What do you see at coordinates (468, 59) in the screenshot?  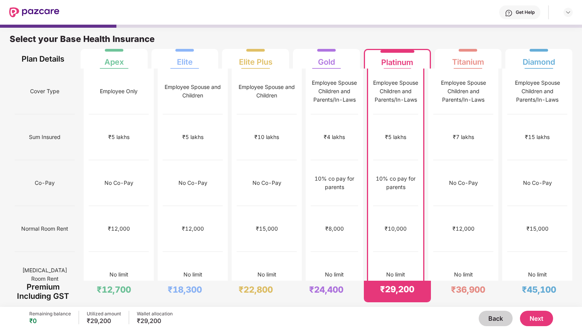 I see `div: Titanium` at bounding box center [468, 59].